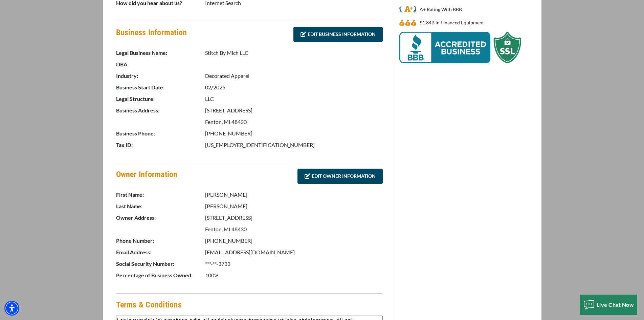  I want to click on a: EDIT OWNER INFORMATION, so click(340, 176).